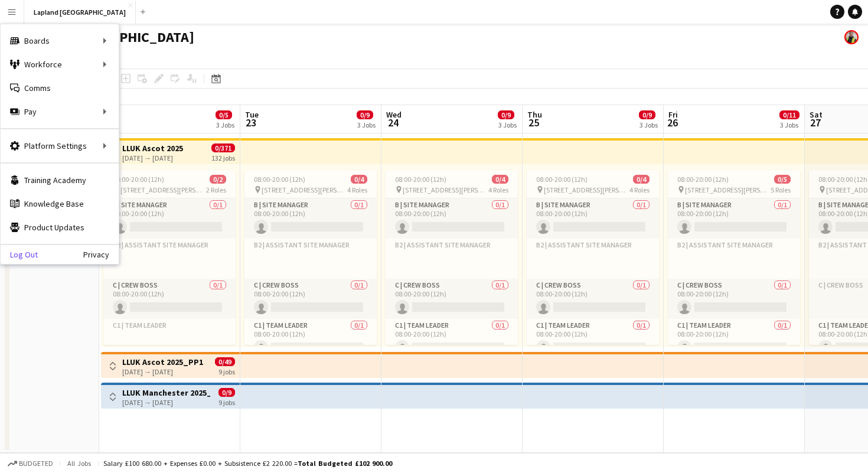 This screenshot has width=868, height=473. I want to click on span: 26, so click(672, 122).